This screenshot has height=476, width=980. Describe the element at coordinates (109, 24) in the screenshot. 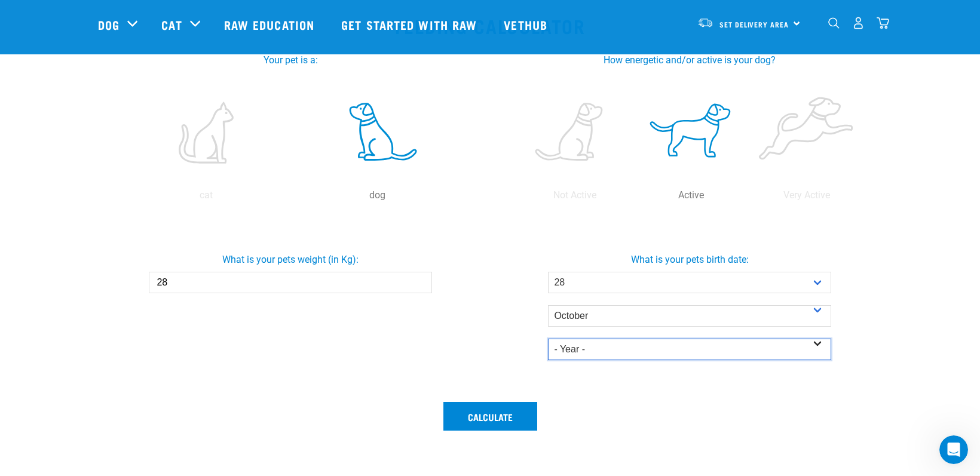

I see `a: Dog` at that location.